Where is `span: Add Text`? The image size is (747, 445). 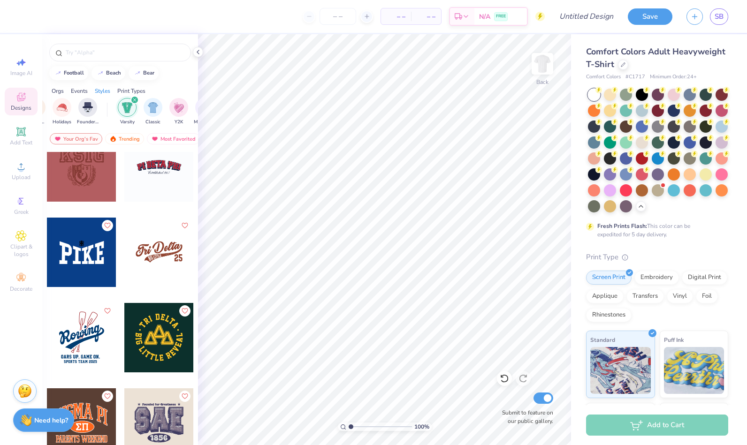
span: Add Text is located at coordinates (21, 143).